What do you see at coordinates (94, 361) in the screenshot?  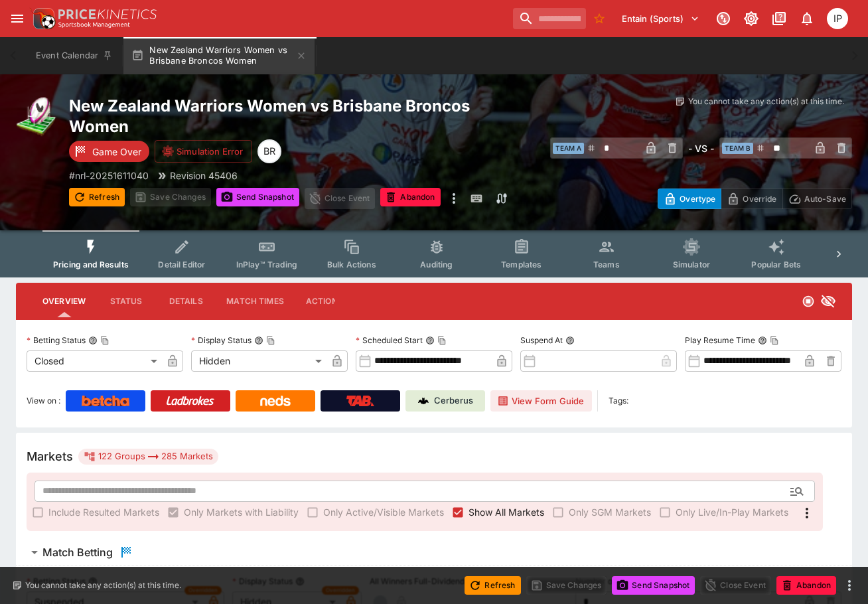 I see `div: Closed` at bounding box center [94, 361].